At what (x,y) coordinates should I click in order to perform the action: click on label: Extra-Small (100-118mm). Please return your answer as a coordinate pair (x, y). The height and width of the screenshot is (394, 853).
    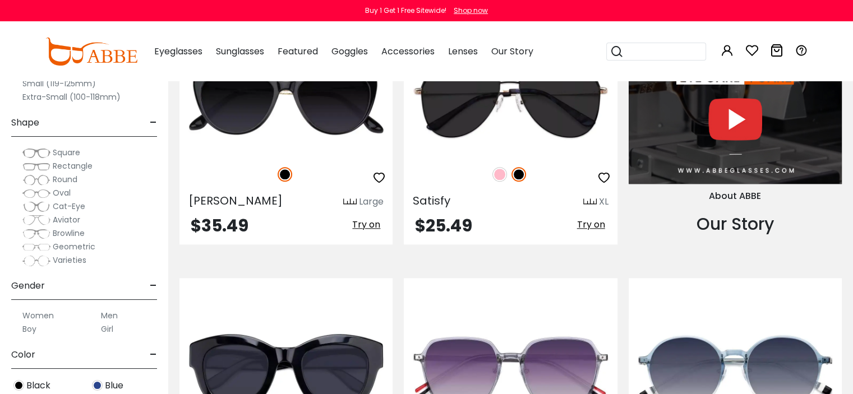
    Looking at the image, I should click on (71, 97).